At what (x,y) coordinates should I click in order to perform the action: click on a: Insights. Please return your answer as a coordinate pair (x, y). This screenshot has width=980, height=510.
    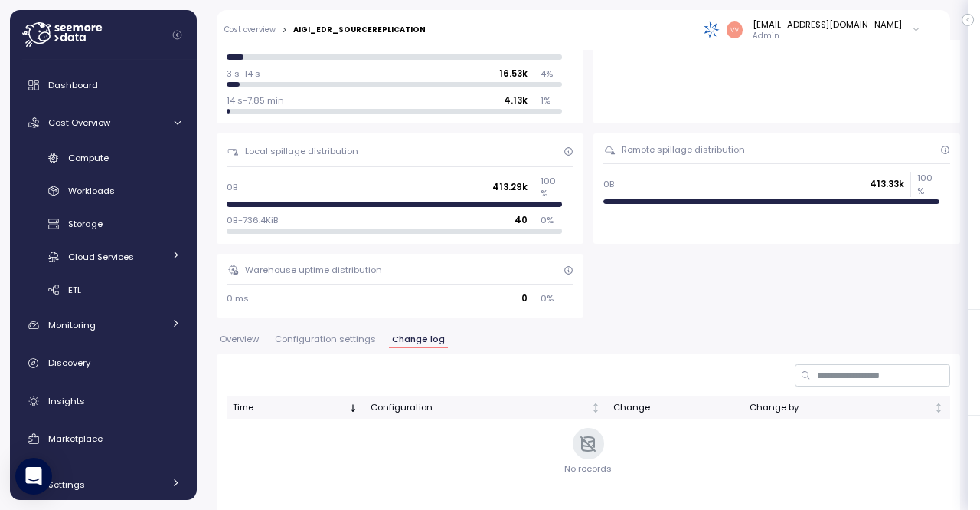
    Looking at the image, I should click on (104, 401).